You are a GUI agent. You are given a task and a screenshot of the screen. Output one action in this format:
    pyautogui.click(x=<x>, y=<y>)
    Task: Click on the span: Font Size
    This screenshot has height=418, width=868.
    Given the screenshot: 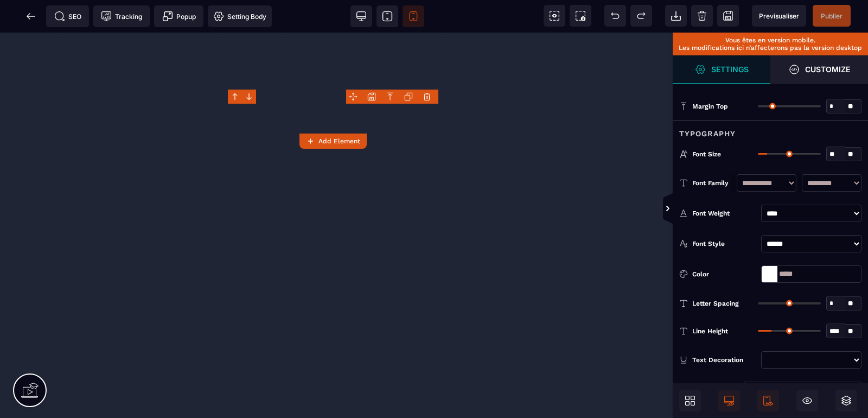 What is the action you would take?
    pyautogui.click(x=706, y=154)
    